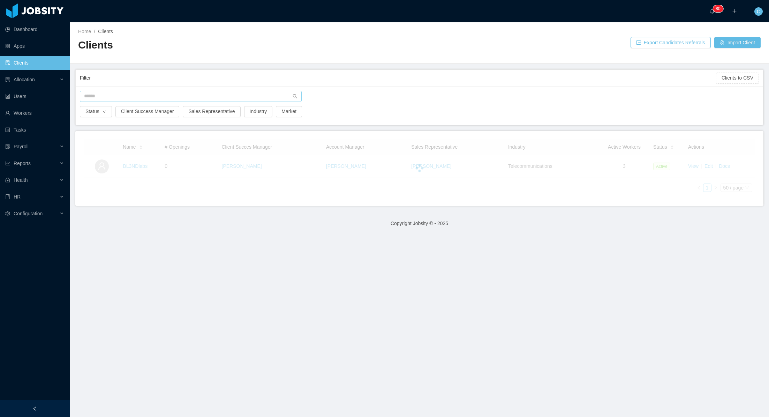 This screenshot has width=769, height=417. I want to click on button: Client Success Manager, so click(148, 112).